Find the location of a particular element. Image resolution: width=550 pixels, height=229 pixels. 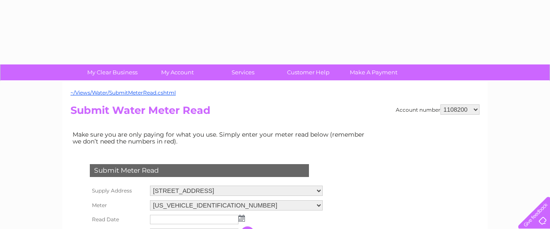

a: Customer Help is located at coordinates (308, 72).